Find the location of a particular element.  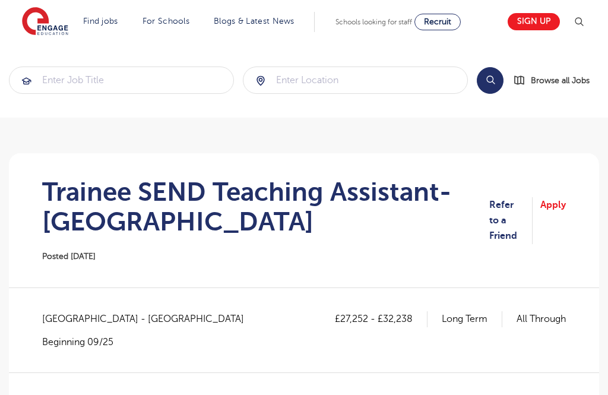

p: All Through is located at coordinates (541, 319).